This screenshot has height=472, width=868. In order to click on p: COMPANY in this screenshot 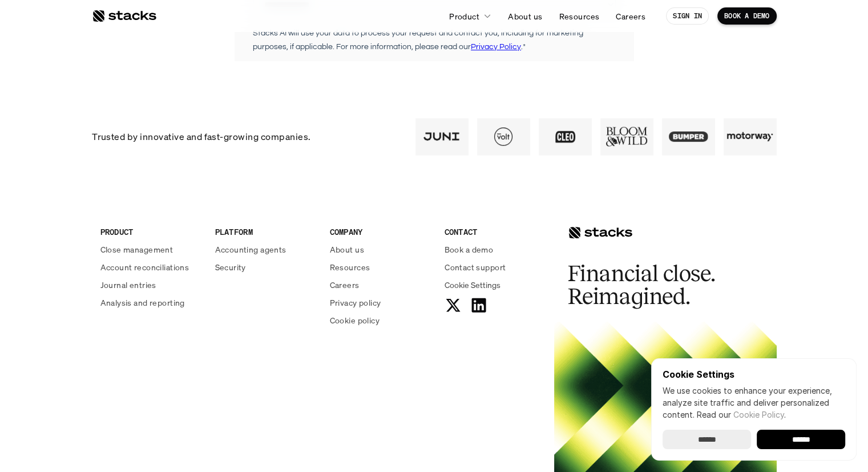, I will do `click(380, 231)`.